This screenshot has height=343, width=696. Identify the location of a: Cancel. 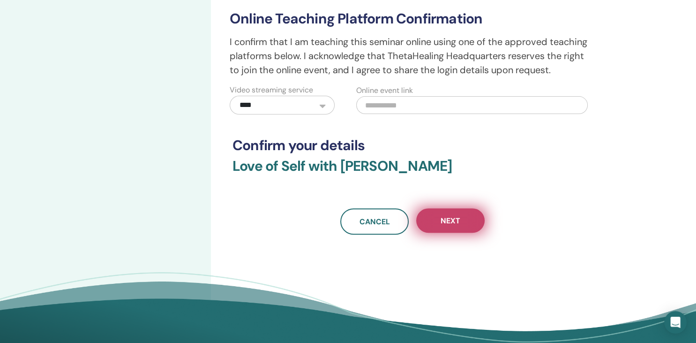
(375, 221).